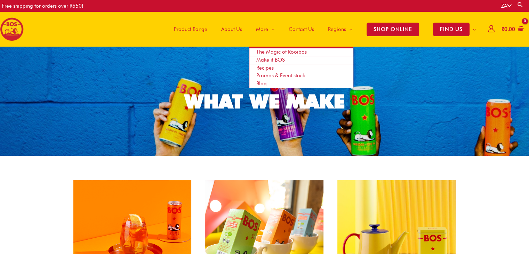 The height and width of the screenshot is (254, 529). What do you see at coordinates (281, 75) in the screenshot?
I see `span: Promos & Event stock` at bounding box center [281, 75].